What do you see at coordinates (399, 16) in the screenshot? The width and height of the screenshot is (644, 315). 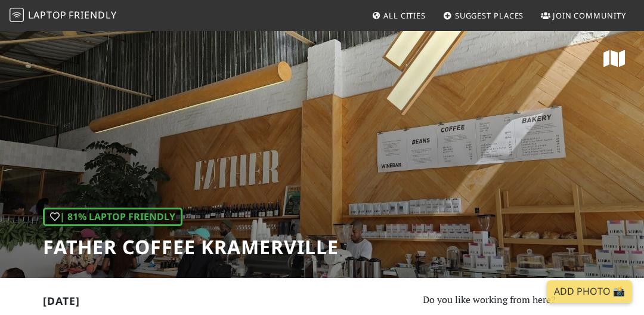 I see `a: All Cities` at bounding box center [399, 16].